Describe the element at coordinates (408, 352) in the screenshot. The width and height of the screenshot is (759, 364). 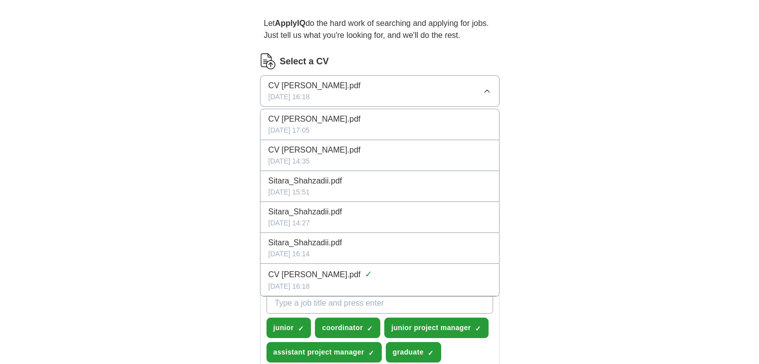
I see `span: graduate` at that location.